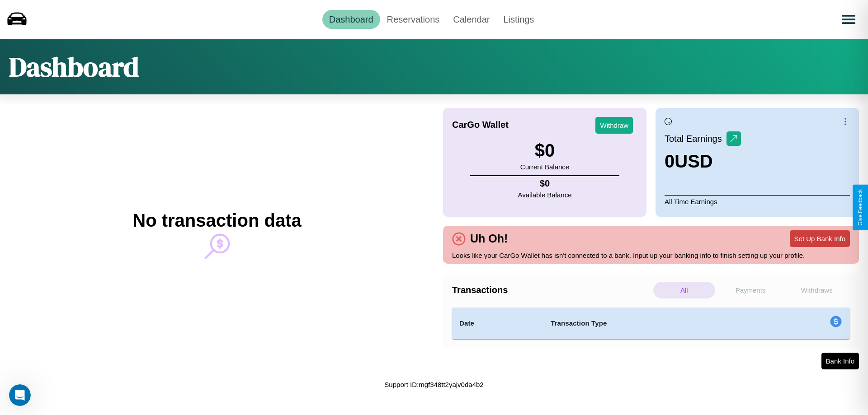 The width and height of the screenshot is (868, 415). I want to click on h3: 0 USD, so click(703, 161).